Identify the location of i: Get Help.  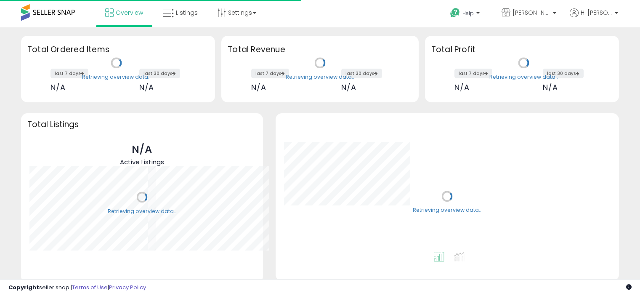
(455, 13).